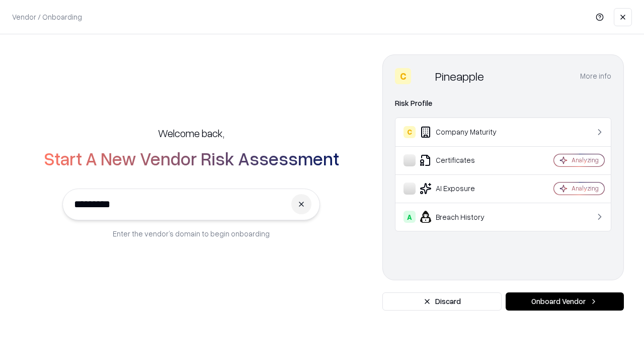 Image resolution: width=644 pixels, height=363 pixels. What do you see at coordinates (442, 301) in the screenshot?
I see `button: Discard` at bounding box center [442, 301].